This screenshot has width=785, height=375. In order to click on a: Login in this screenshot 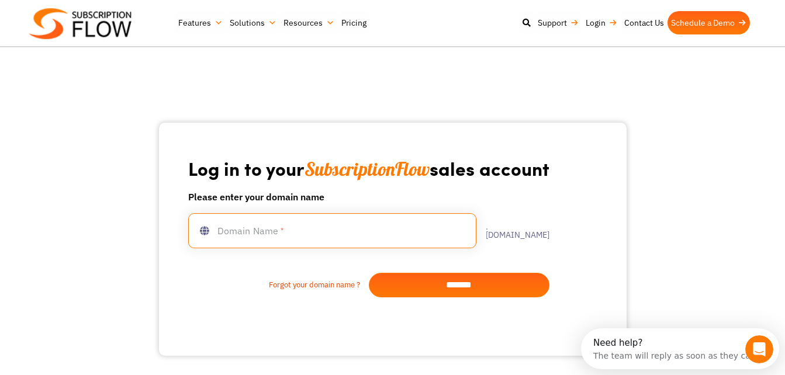, I will do `click(602, 23)`.